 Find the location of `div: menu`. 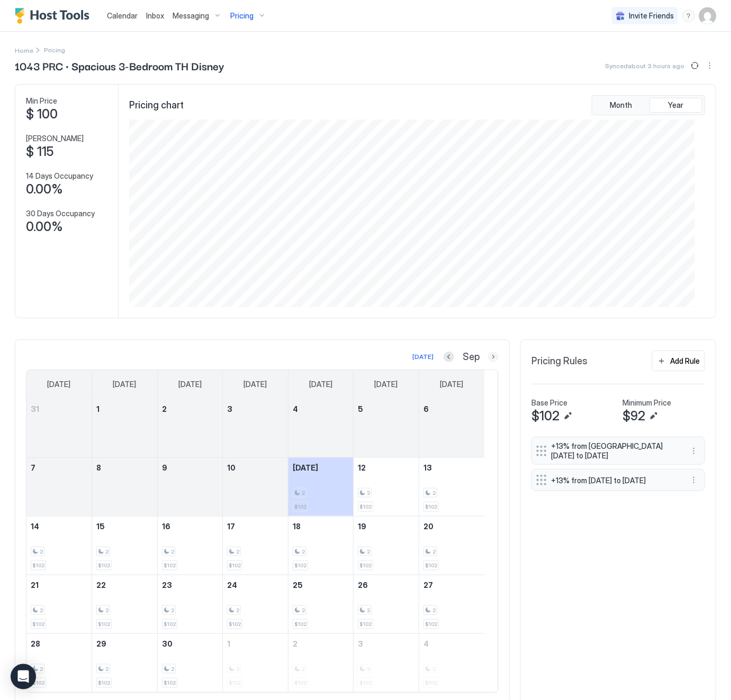

div: menu is located at coordinates (694, 451).